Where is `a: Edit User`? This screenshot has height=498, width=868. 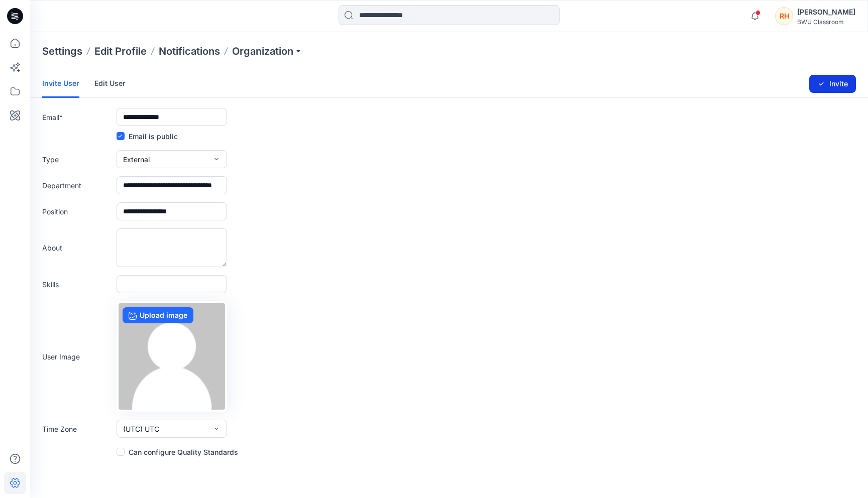
a: Edit User is located at coordinates (110, 83).